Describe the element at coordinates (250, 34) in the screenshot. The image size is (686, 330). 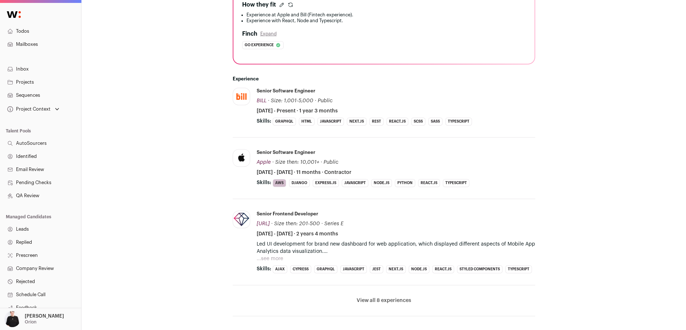
I see `h2: Finch` at that location.